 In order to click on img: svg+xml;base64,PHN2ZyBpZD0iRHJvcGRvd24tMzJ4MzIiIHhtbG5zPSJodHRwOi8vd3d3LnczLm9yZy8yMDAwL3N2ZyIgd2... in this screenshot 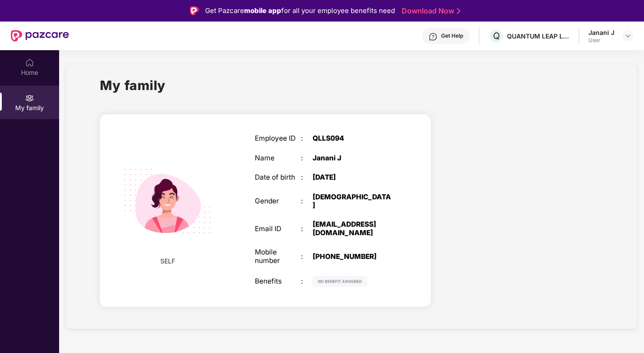, I will do `click(628, 36)`.